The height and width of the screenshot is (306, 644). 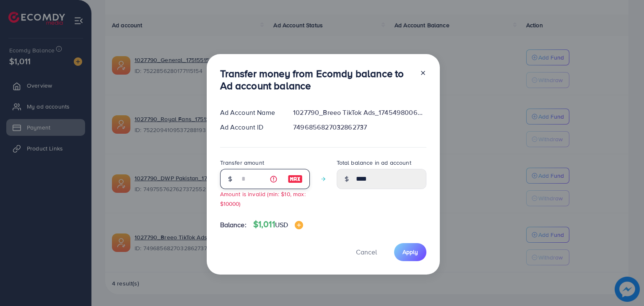 I want to click on button: Apply, so click(x=410, y=252).